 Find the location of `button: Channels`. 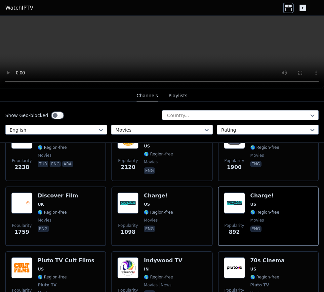

button: Channels is located at coordinates (147, 96).